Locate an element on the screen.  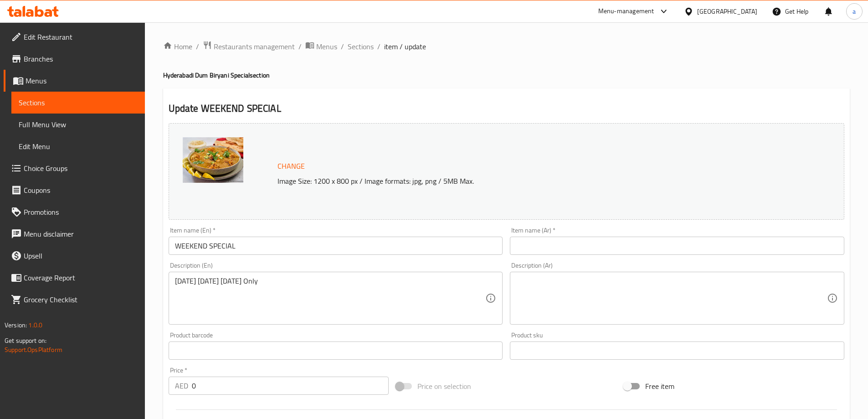
a: Support.OpsPlatform is located at coordinates (34, 350).